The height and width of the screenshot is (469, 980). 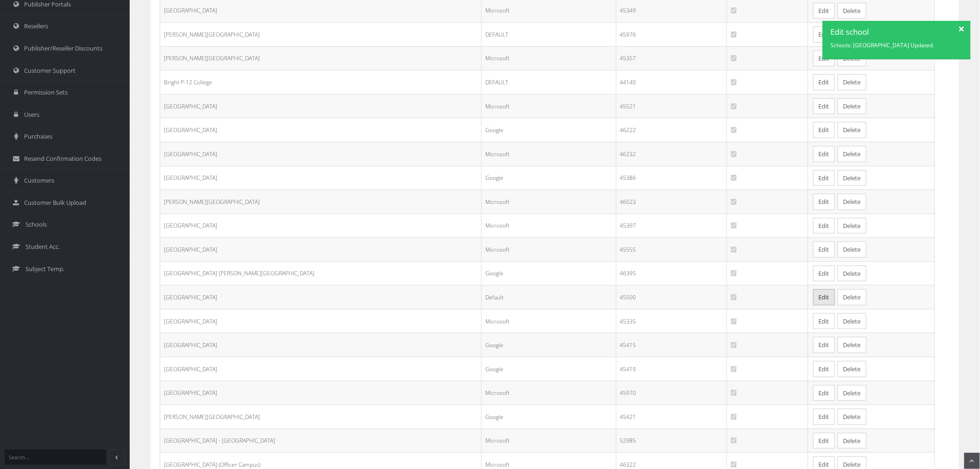 What do you see at coordinates (38, 136) in the screenshot?
I see `span: Purchases` at bounding box center [38, 136].